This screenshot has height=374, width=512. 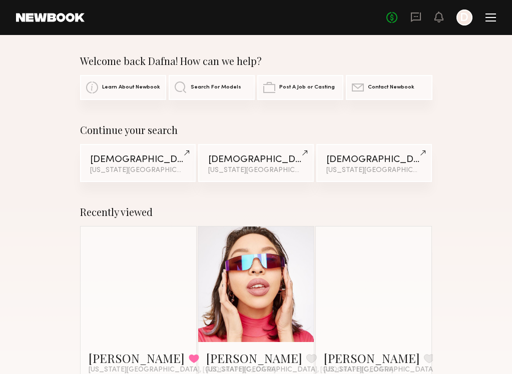 I want to click on div: Welcome back Dafna! How can we help?, so click(x=256, y=61).